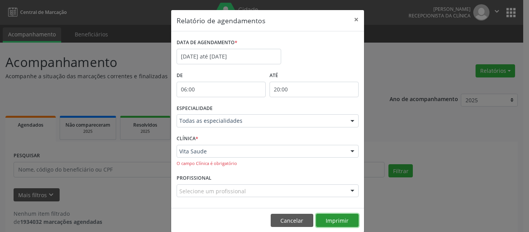  I want to click on label: CLÍNICA, so click(187, 139).